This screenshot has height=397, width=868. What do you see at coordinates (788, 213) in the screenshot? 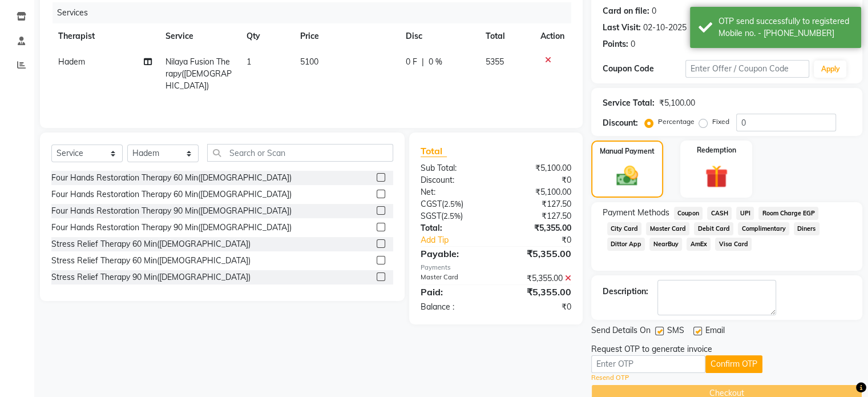
I see `span: Room Charge EGP` at bounding box center [788, 213].